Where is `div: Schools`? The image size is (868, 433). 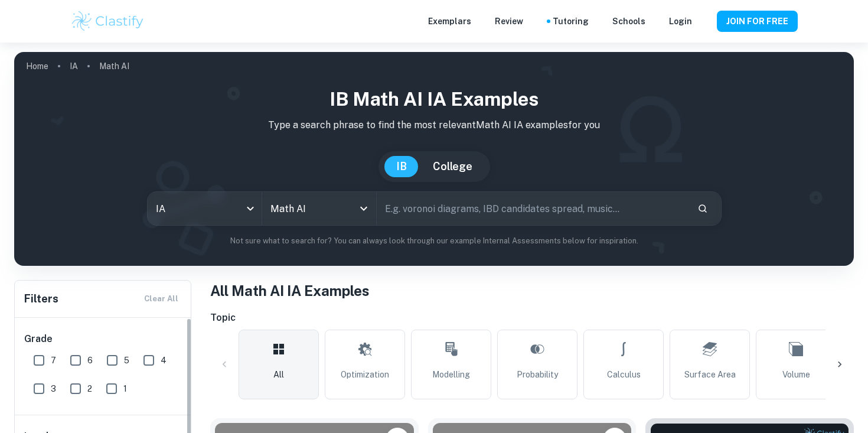 div: Schools is located at coordinates (629, 21).